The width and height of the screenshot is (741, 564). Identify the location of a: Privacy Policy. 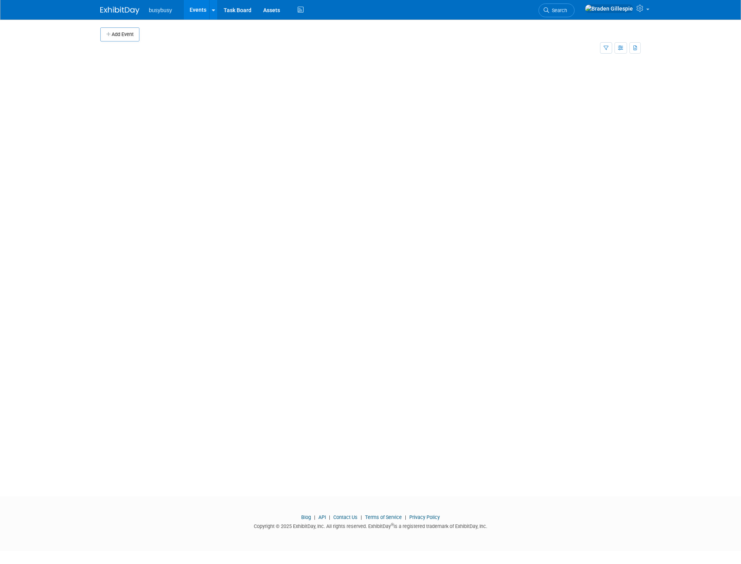
(424, 517).